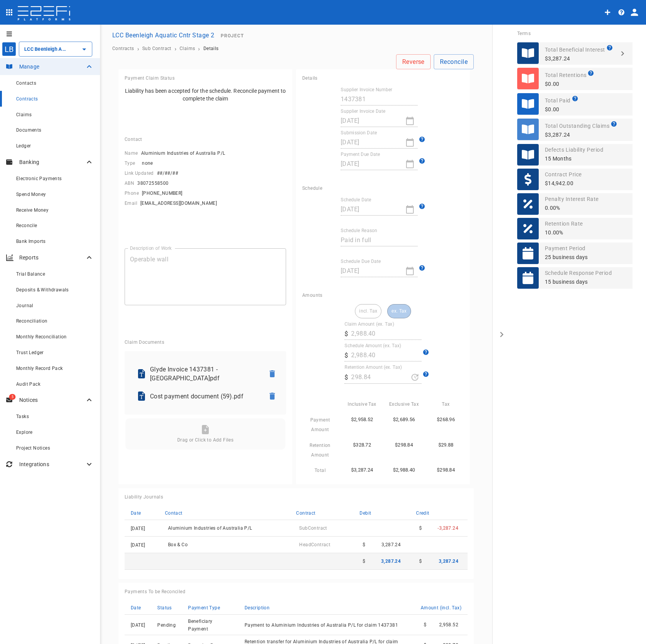 This screenshot has width=646, height=644. I want to click on span: Payment Amount, so click(321, 425).